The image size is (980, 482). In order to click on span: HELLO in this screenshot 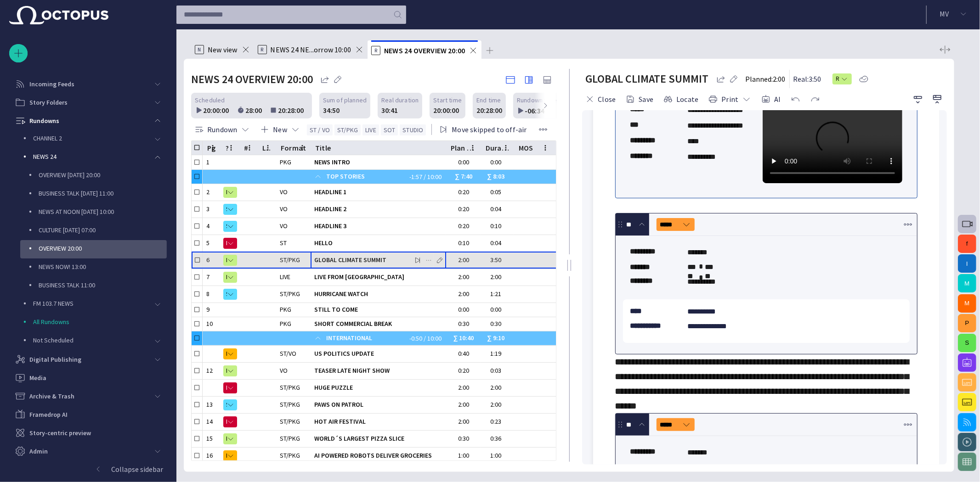, I will do `click(378, 243)`.